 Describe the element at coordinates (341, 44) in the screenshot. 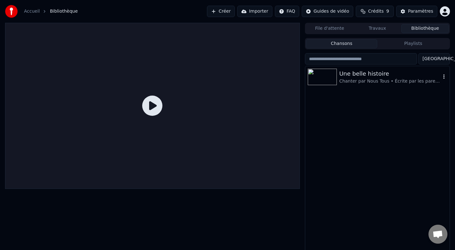

I see `button: Chansons` at that location.